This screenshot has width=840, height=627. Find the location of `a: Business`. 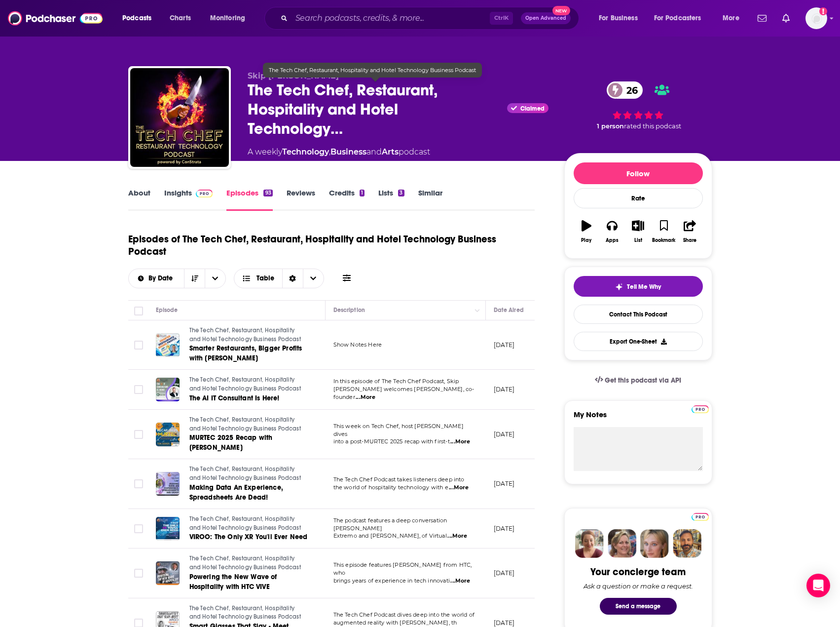

a: Business is located at coordinates (348, 151).